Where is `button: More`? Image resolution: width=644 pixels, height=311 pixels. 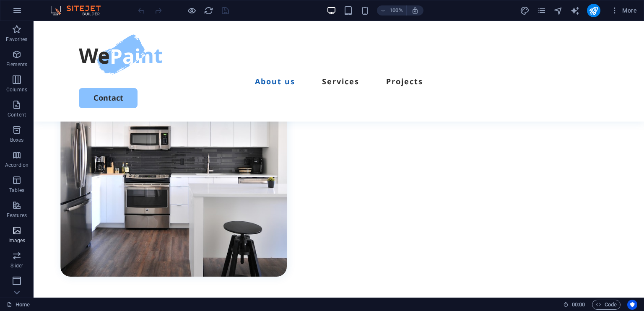 button: More is located at coordinates (623, 11).